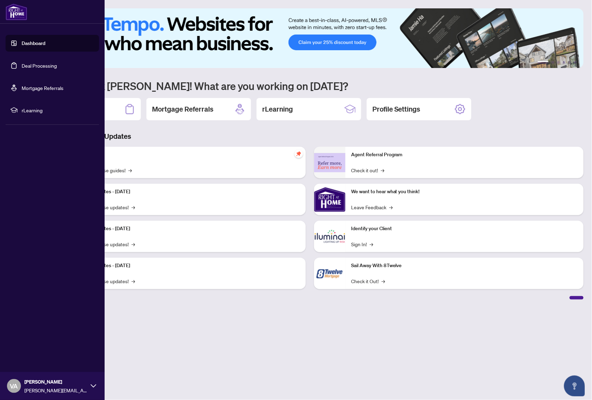 Image resolution: width=592 pixels, height=400 pixels. Describe the element at coordinates (330, 163) in the screenshot. I see `img: Agent Referral Program` at that location.